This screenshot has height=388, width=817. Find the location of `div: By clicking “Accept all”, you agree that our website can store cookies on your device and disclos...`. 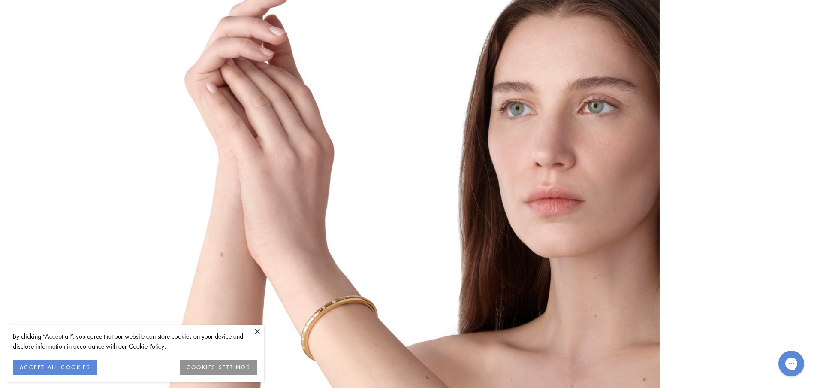

div: By clicking “Accept all”, you agree that our website can store cookies on your device and disclos... is located at coordinates (135, 341).